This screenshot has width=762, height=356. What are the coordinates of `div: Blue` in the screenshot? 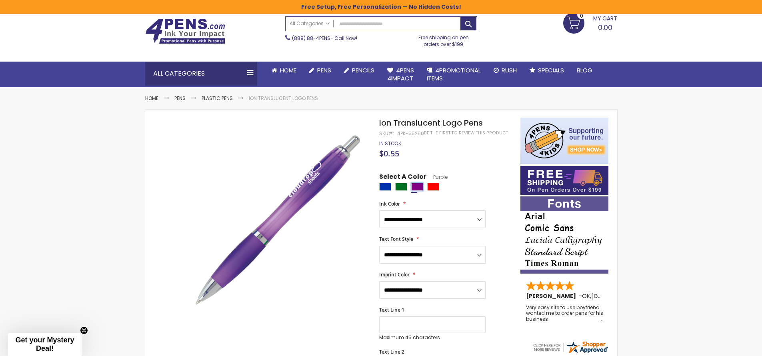 It's located at (385, 187).